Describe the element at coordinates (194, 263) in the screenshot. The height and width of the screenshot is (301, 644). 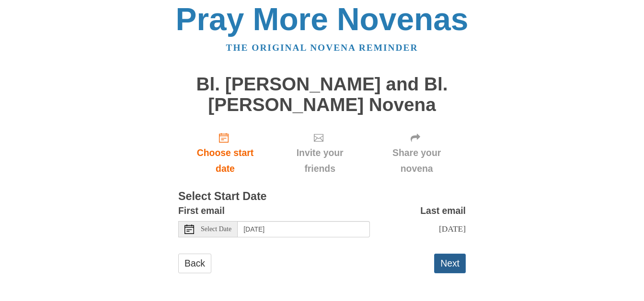
I see `a: Back` at that location.